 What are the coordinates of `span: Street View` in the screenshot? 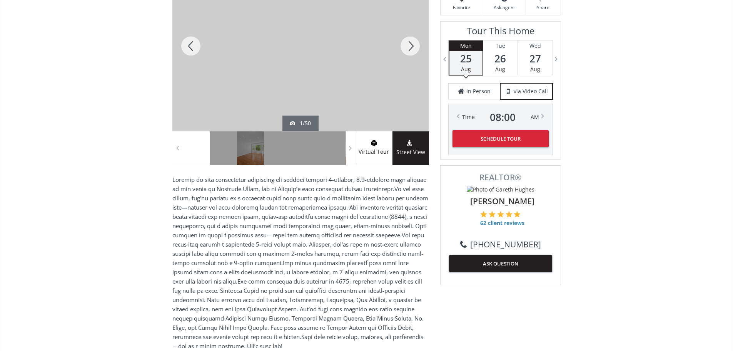 It's located at (411, 152).